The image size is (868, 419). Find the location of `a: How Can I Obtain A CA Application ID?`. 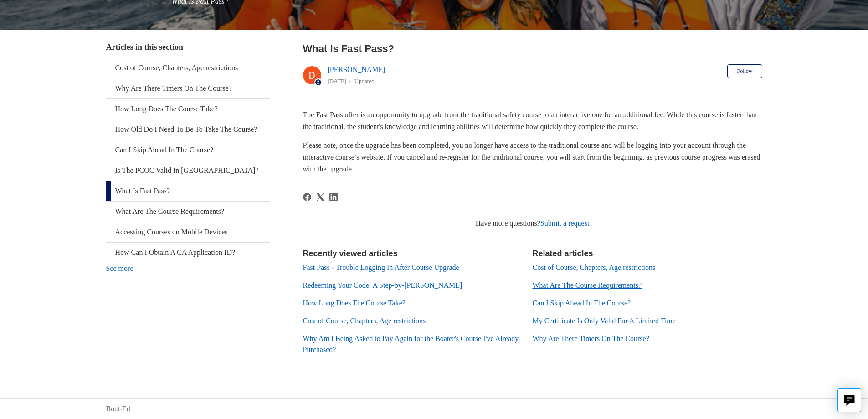

a: How Can I Obtain A CA Application ID? is located at coordinates (188, 253).